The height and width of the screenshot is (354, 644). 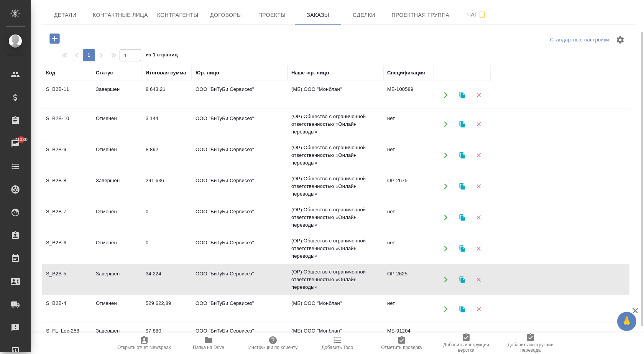 I want to click on td: 97 880, so click(x=167, y=337).